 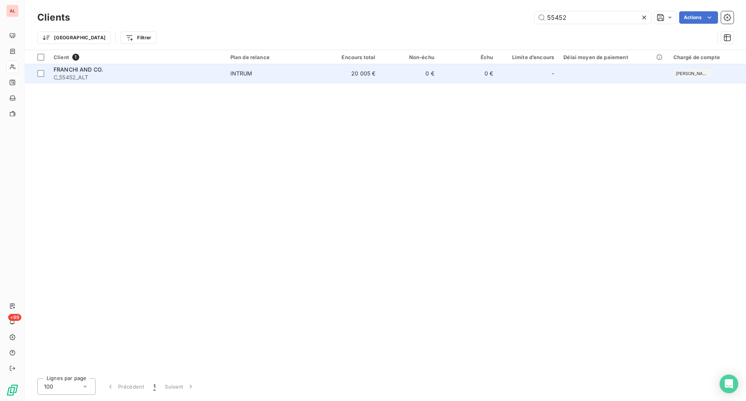 What do you see at coordinates (78, 69) in the screenshot?
I see `span: FRANCHI AND CO.` at bounding box center [78, 69].